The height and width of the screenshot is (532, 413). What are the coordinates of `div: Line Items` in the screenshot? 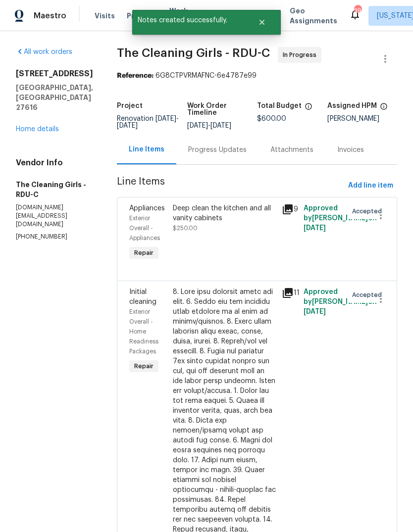 It's located at (147, 149).